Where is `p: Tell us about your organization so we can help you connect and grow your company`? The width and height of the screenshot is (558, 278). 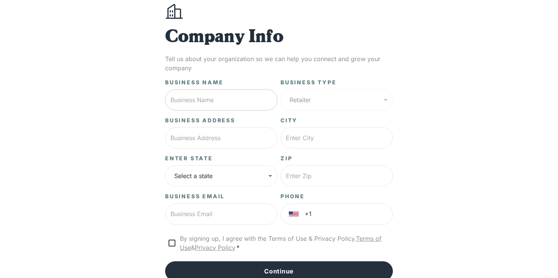
p: Tell us about your organization so we can help you connect and grow your company is located at coordinates (279, 63).